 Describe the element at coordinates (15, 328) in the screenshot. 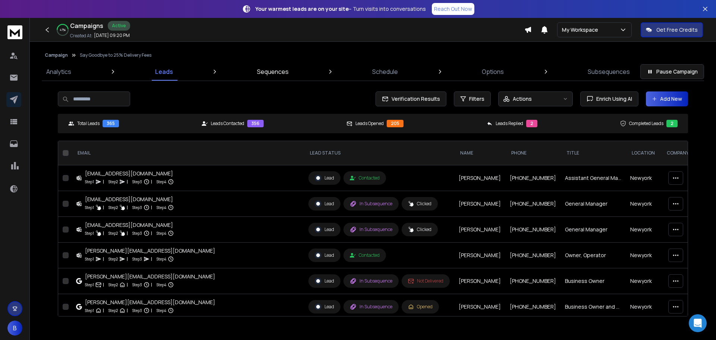

I see `span: B` at that location.